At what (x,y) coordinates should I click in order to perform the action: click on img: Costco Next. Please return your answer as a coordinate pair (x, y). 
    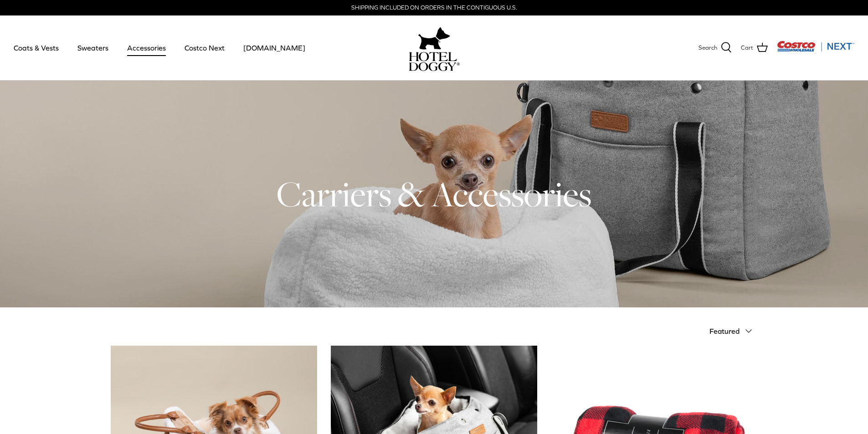
    Looking at the image, I should click on (816, 46).